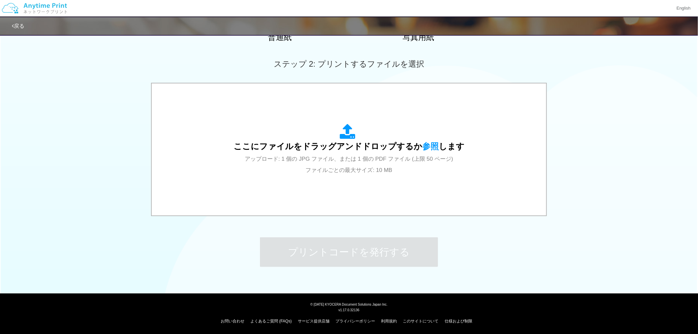 The width and height of the screenshot is (698, 334). What do you see at coordinates (349, 164) in the screenshot?
I see `span: アップロード: 1 個の JPG ファイル、または 1 個の PDF ファイル (上限 50 ページ) ファイルごとの最大サイズ: 10 MB` at bounding box center [349, 164].